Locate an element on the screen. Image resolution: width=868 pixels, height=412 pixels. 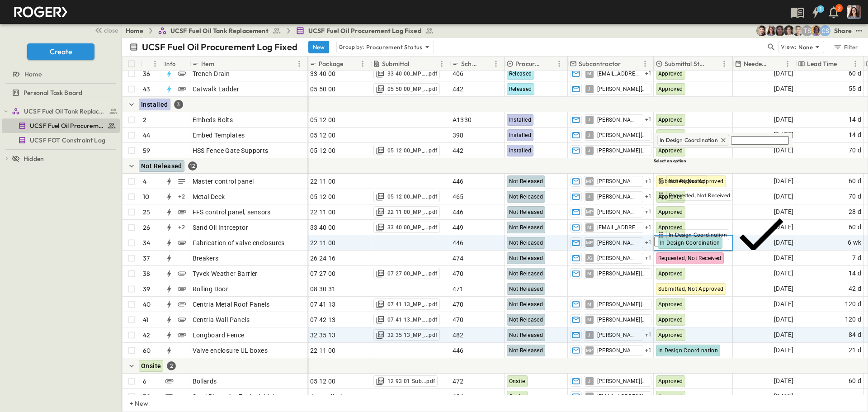
span: 474 is located at coordinates (458, 258).